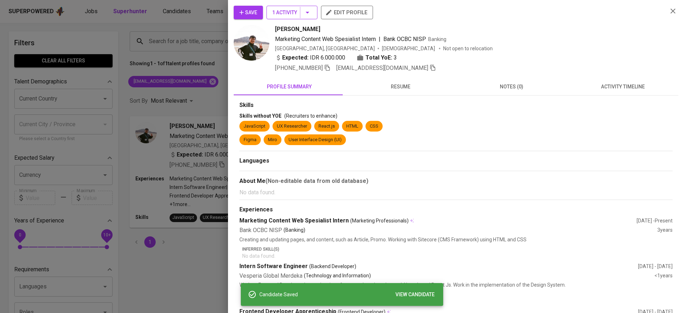 This screenshot has height=313, width=684. I want to click on div: Candidate Saved, so click(349, 294).